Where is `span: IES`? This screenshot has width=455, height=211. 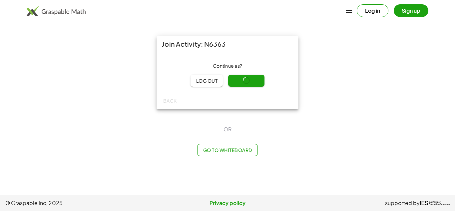 span: IES is located at coordinates (424, 203).